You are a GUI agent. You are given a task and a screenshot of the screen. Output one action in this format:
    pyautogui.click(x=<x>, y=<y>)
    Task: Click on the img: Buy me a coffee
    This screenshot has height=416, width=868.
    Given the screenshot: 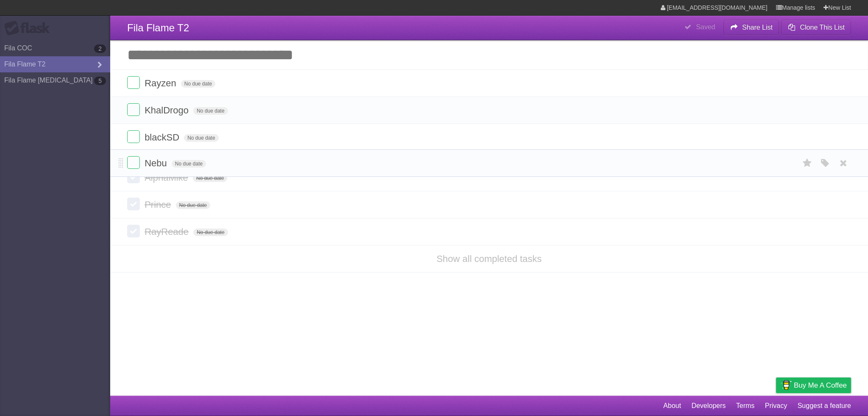 What is the action you would take?
    pyautogui.click(x=786, y=385)
    